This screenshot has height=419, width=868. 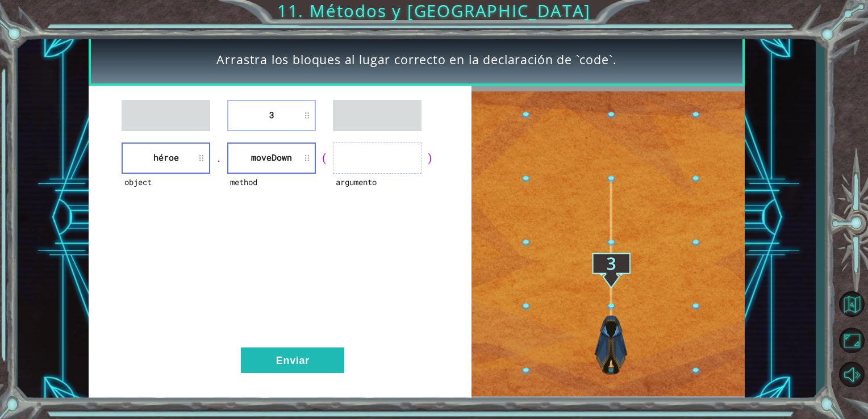 What do you see at coordinates (271, 189) in the screenshot?
I see `div: method` at bounding box center [271, 189].